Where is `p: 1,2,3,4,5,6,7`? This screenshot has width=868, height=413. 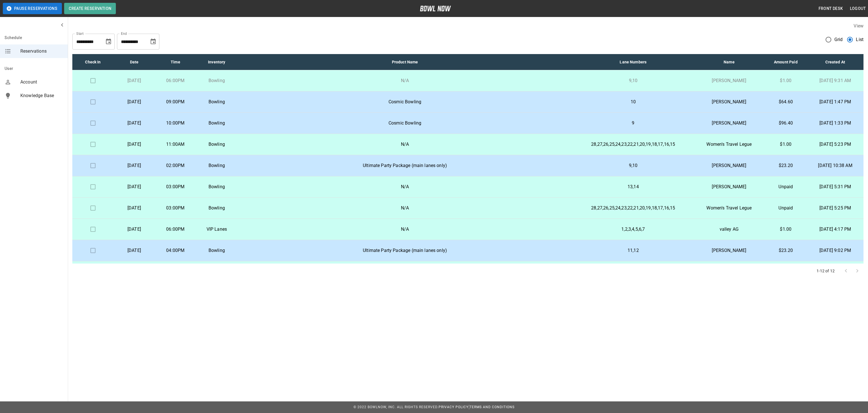 p: 1,2,3,4,5,6,7 is located at coordinates (633, 229).